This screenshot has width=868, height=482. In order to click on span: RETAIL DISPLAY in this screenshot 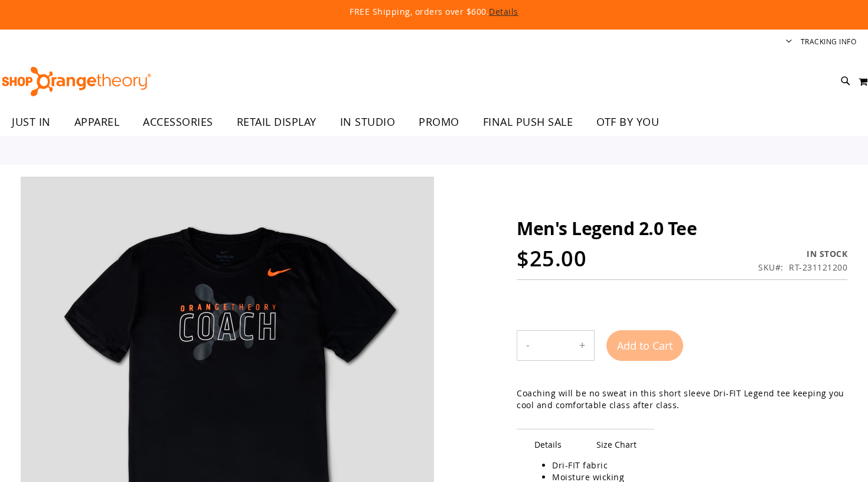, I will do `click(276, 122)`.